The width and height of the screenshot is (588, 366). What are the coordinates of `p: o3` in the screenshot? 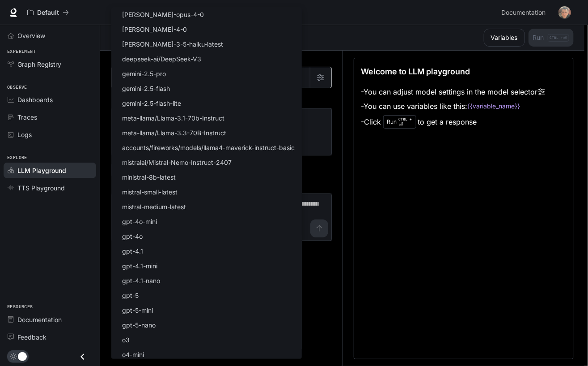 It's located at (125, 339).